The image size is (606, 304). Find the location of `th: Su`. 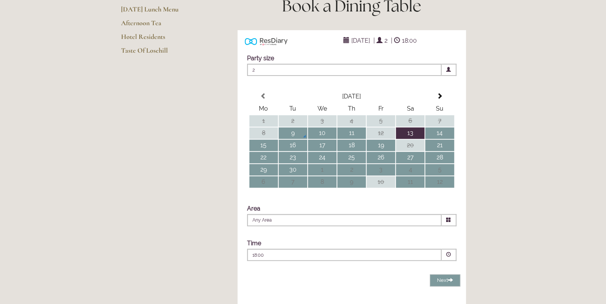

th: Su is located at coordinates (440, 109).